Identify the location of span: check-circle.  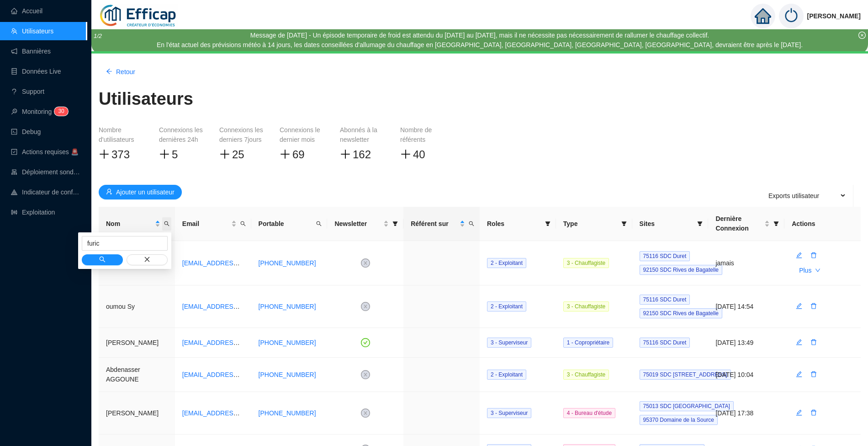
(365, 342).